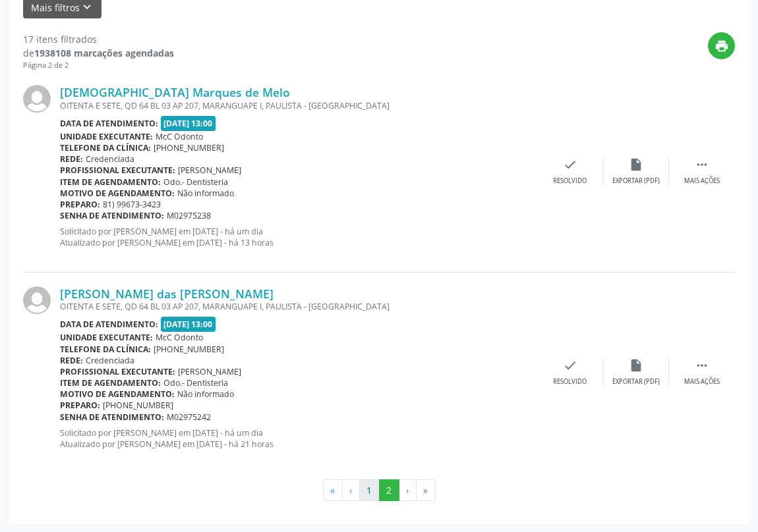 The image size is (758, 532). What do you see at coordinates (132, 204) in the screenshot?
I see `span: 81) 99673-3423` at bounding box center [132, 204].